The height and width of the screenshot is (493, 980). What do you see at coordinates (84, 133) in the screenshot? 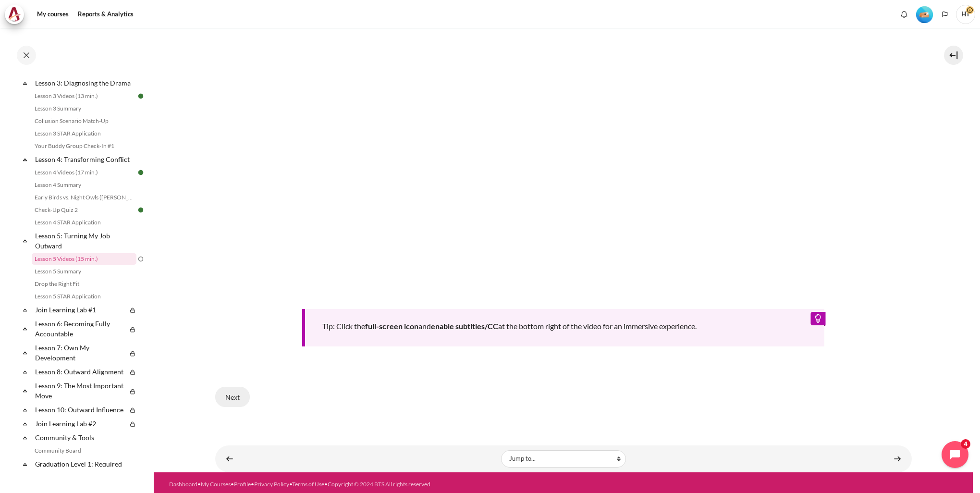
I see `a: Lesson 3 STAR Application` at bounding box center [84, 133].